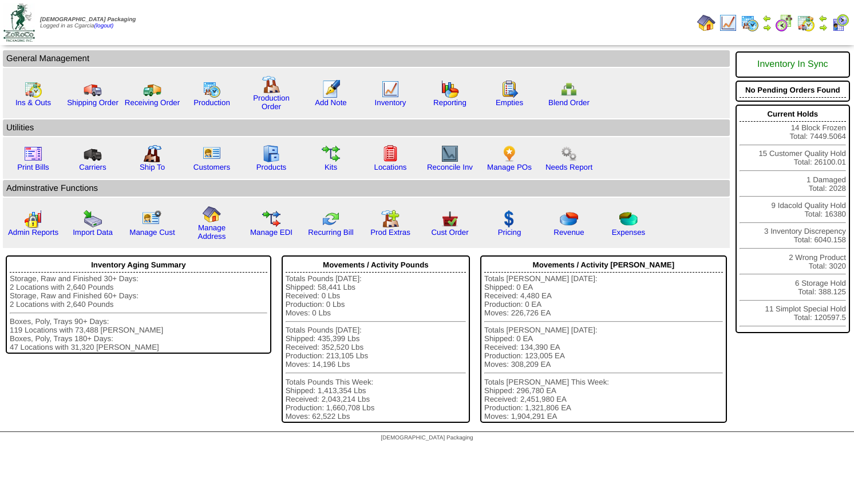 The height and width of the screenshot is (504, 854). What do you see at coordinates (784, 23) in the screenshot?
I see `img: calendarblend.gif` at bounding box center [784, 23].